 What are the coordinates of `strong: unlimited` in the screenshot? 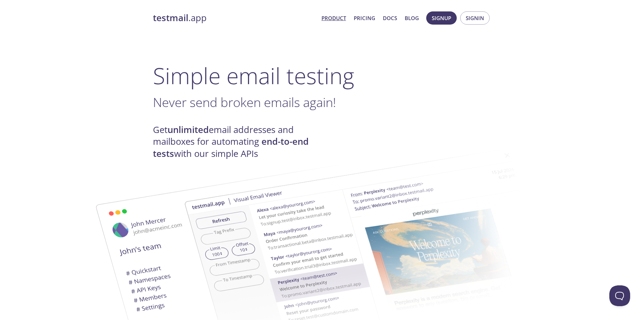 It's located at (188, 129).